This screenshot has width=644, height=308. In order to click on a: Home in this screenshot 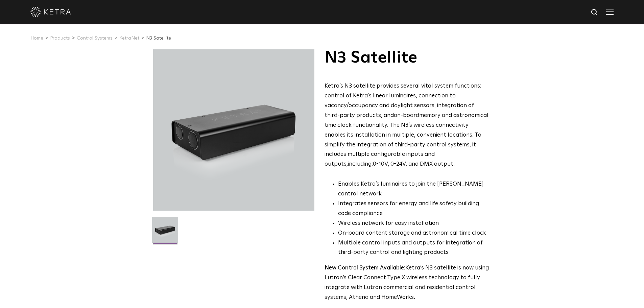, I will do `click(37, 38)`.